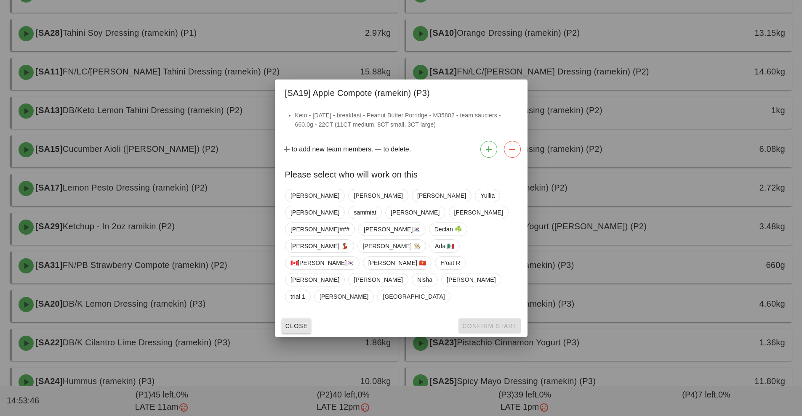 This screenshot has width=802, height=416. I want to click on span: Yullia, so click(487, 196).